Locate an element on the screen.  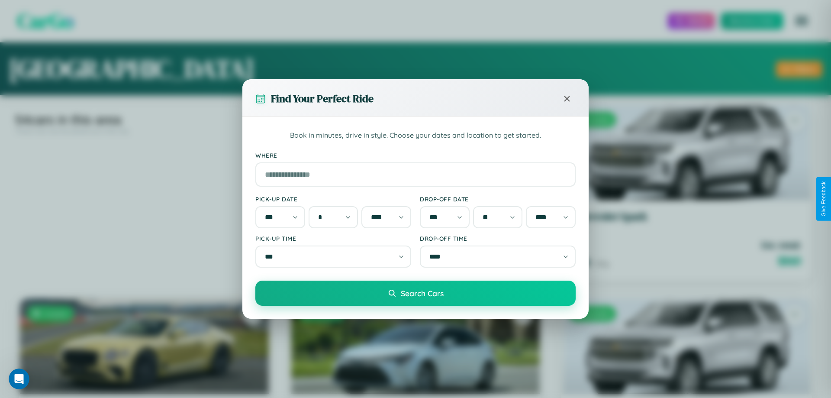
button: Search Cars is located at coordinates (415, 293).